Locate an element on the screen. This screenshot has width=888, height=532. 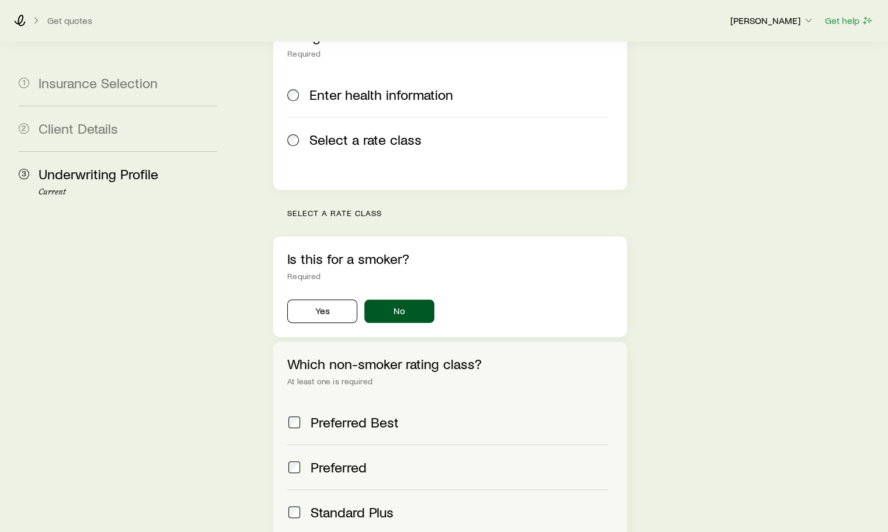
span: Enter health information is located at coordinates (381, 95).